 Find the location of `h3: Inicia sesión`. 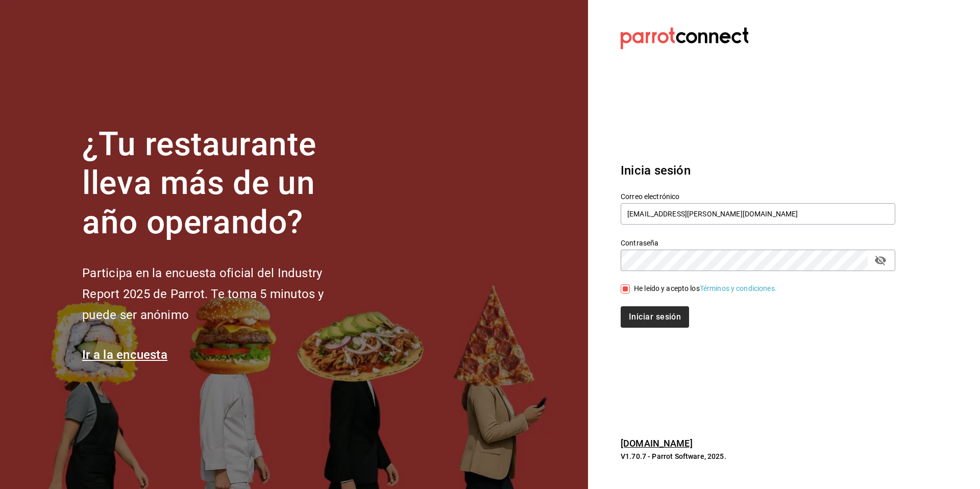

h3: Inicia sesión is located at coordinates (758, 170).